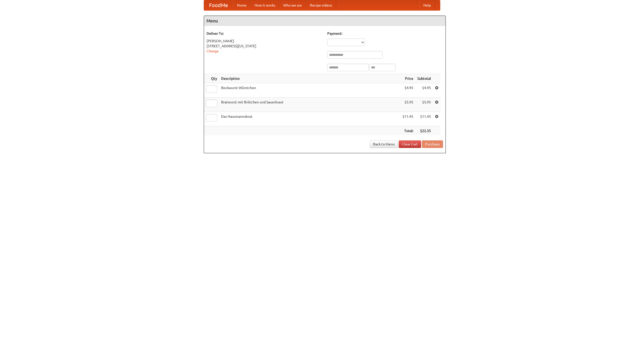 This screenshot has width=644, height=356. What do you see at coordinates (211, 78) in the screenshot?
I see `th: Qty` at bounding box center [211, 78].